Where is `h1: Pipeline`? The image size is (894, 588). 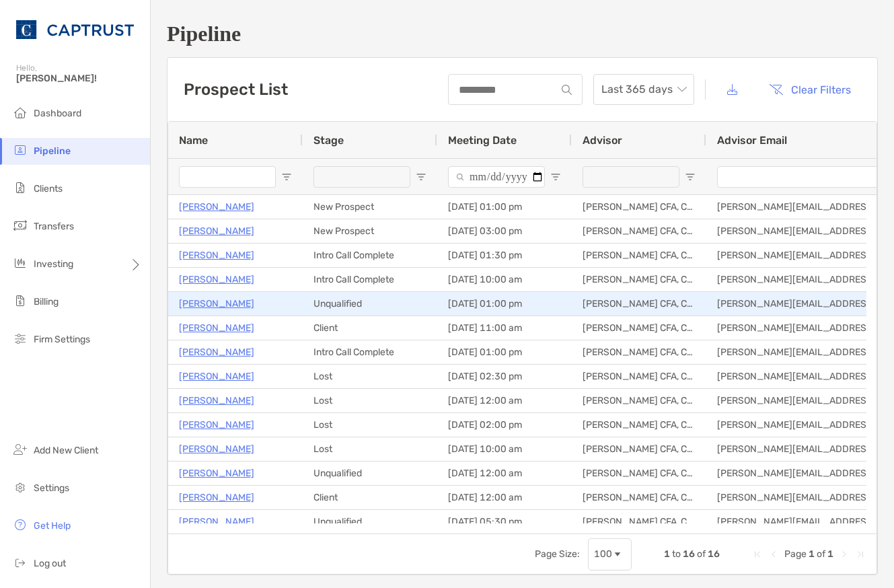 h1: Pipeline is located at coordinates (522, 34).